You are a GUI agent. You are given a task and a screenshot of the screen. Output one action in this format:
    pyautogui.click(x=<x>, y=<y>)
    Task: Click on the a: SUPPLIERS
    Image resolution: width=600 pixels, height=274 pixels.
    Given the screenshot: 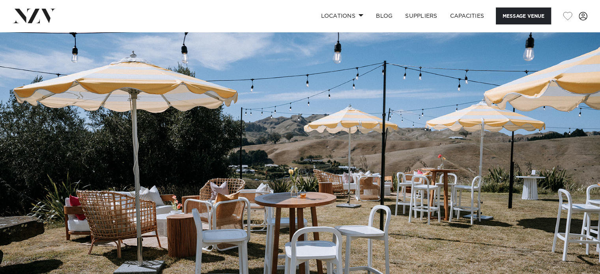 What is the action you would take?
    pyautogui.click(x=421, y=16)
    